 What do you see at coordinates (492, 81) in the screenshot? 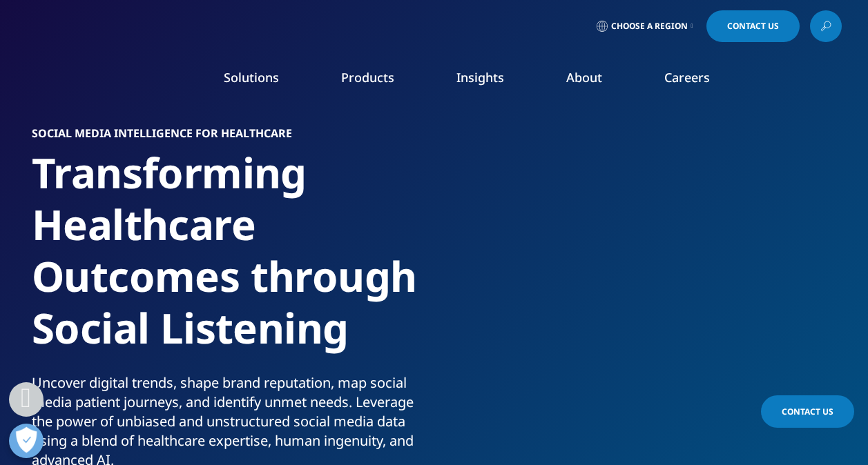
I see `nav: Primary` at bounding box center [492, 81].